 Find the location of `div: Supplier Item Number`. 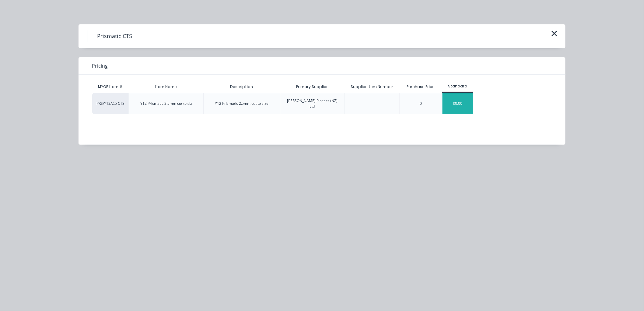

div: Supplier Item Number is located at coordinates (372, 87).